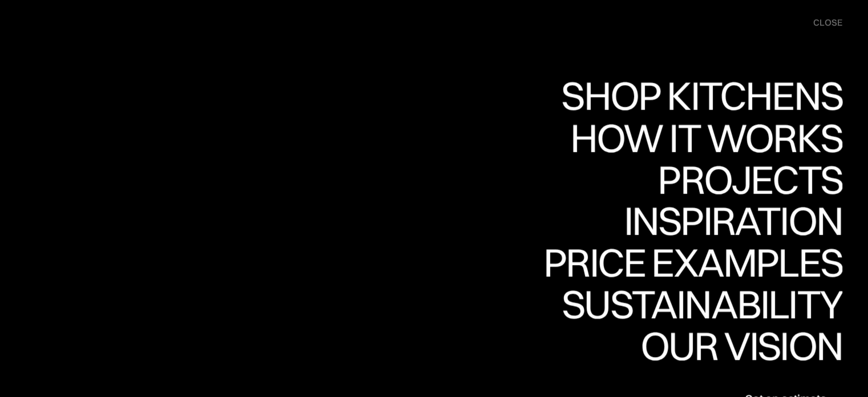  What do you see at coordinates (704, 138) in the screenshot?
I see `a: How it worksHow it works` at bounding box center [704, 138].